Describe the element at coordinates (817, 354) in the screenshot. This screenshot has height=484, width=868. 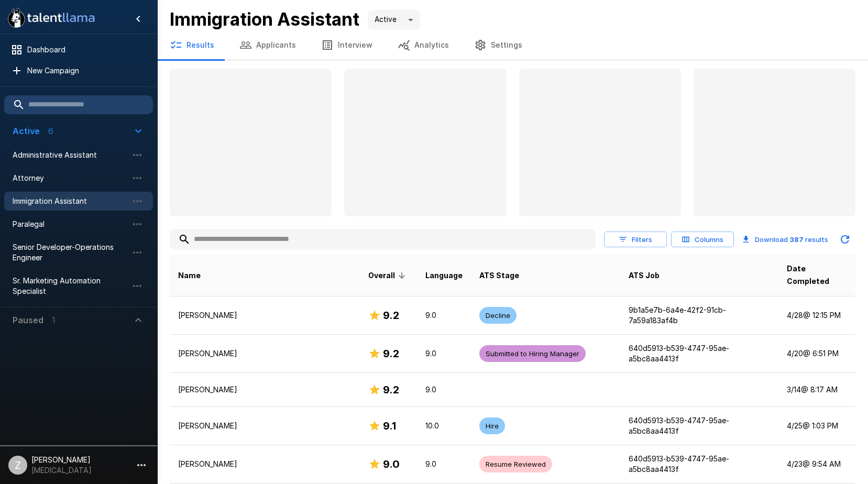
I see `td: 4/20 @ 6:51 PM` at that location.